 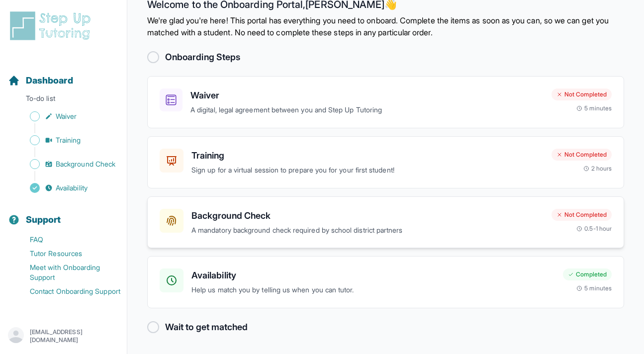 I want to click on a: Availability, so click(x=67, y=188).